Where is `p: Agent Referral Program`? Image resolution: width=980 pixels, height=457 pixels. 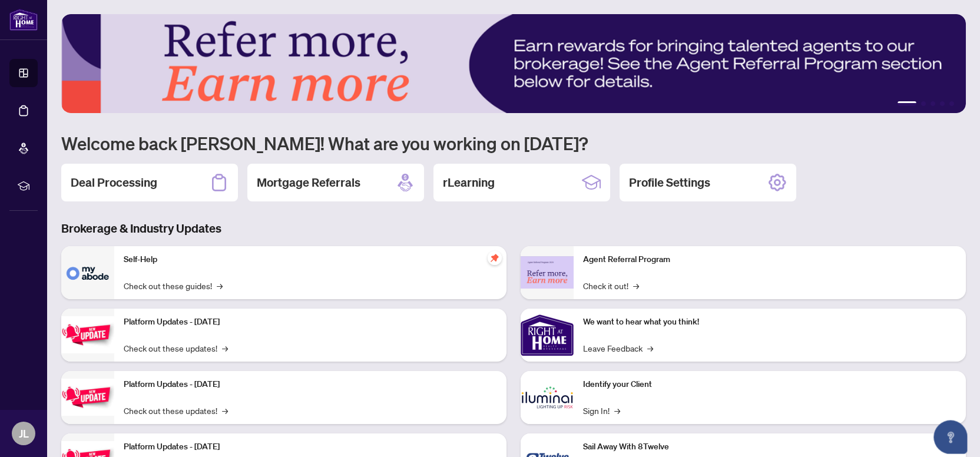
p: Agent Referral Program is located at coordinates (770, 259).